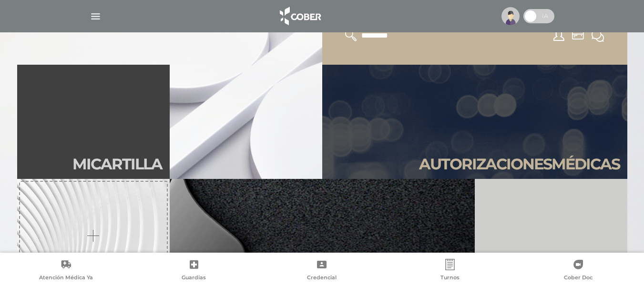 The image size is (644, 285). What do you see at coordinates (93, 122) in the screenshot?
I see `a: Micartilla` at bounding box center [93, 122].